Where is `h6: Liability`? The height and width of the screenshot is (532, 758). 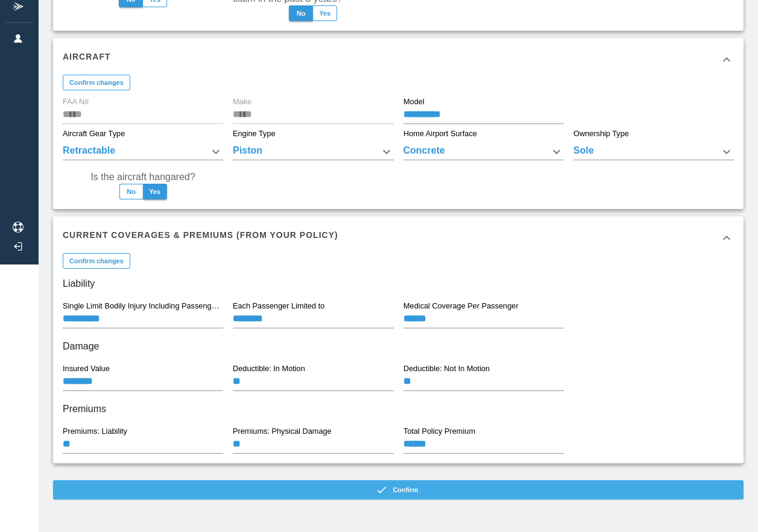 h6: Liability is located at coordinates (398, 284).